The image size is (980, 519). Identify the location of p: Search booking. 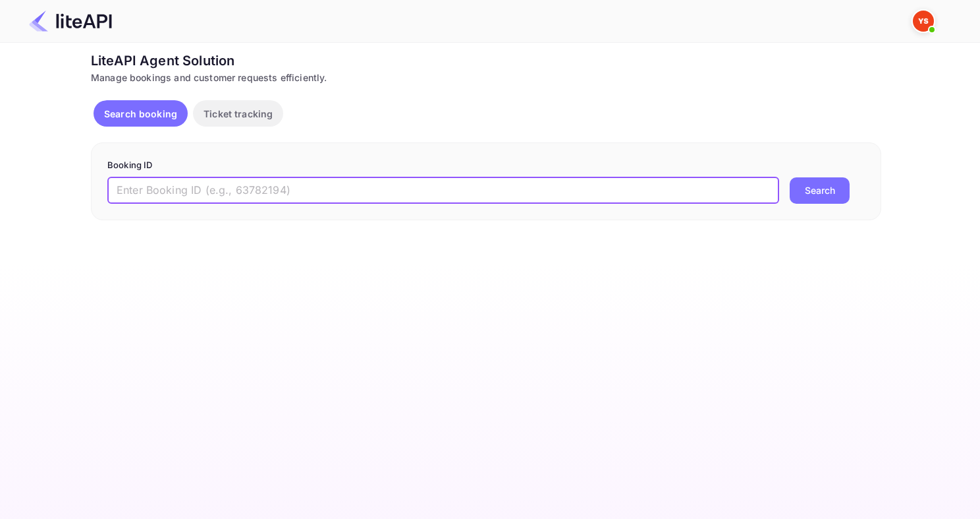
(140, 113).